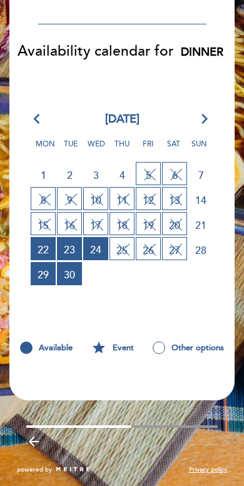 The image size is (244, 486). What do you see at coordinates (201, 174) in the screenshot?
I see `span: 7` at bounding box center [201, 174].